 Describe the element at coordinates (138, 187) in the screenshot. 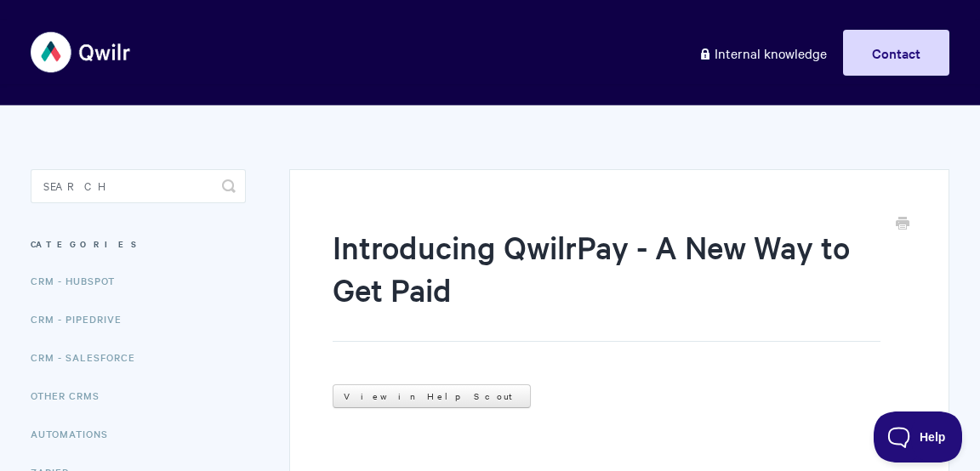

I see `input: Search` at that location.